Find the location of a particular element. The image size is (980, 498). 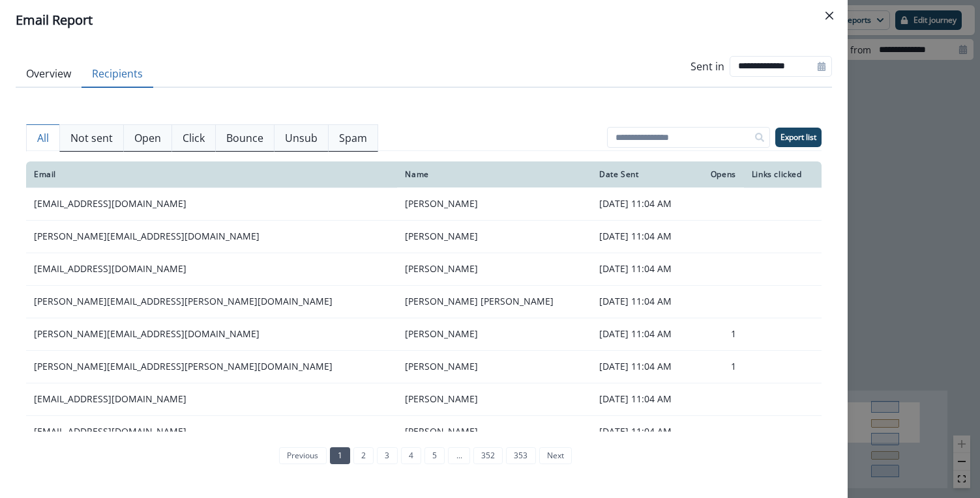

a: Page 2 is located at coordinates (363, 456).